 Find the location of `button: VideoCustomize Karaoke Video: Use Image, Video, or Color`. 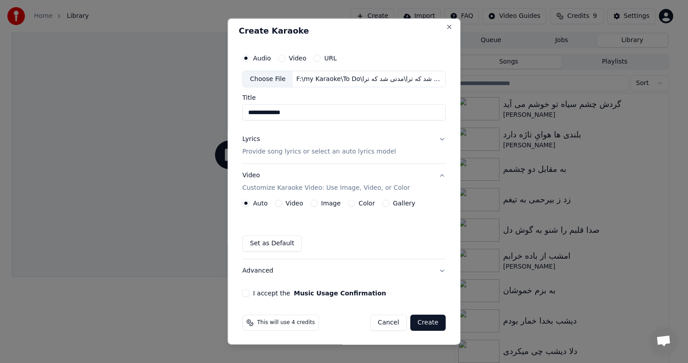

button: VideoCustomize Karaoke Video: Use Image, Video, or Color is located at coordinates (344, 182).